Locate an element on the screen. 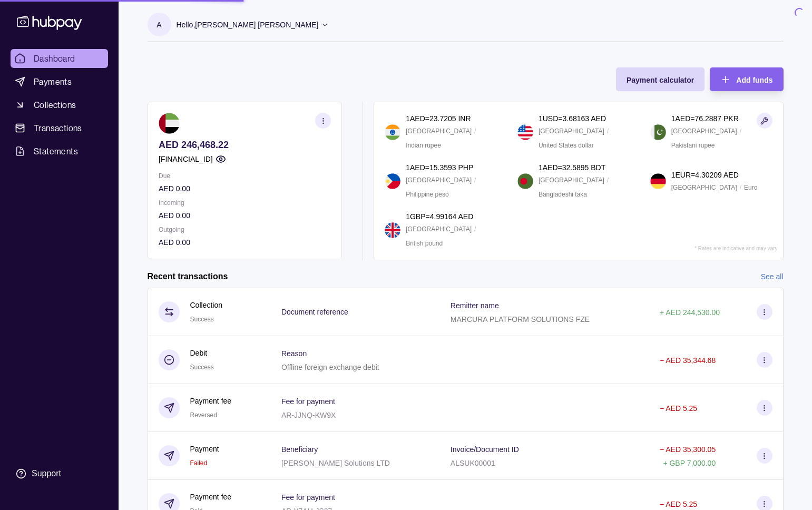  span: Reversed is located at coordinates (203, 415).